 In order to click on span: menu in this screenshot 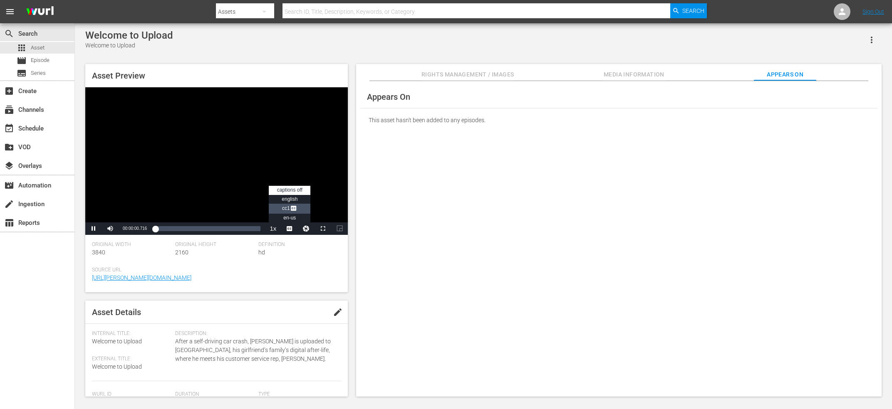, I will do `click(10, 12)`.